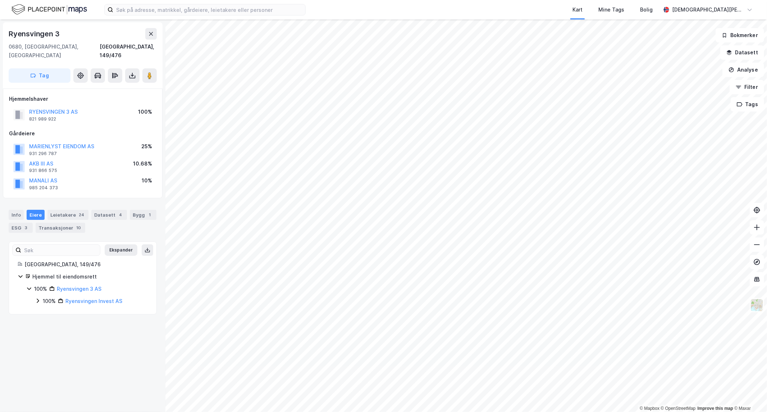 The image size is (767, 412). What do you see at coordinates (757, 305) in the screenshot?
I see `img: Z` at bounding box center [757, 305].